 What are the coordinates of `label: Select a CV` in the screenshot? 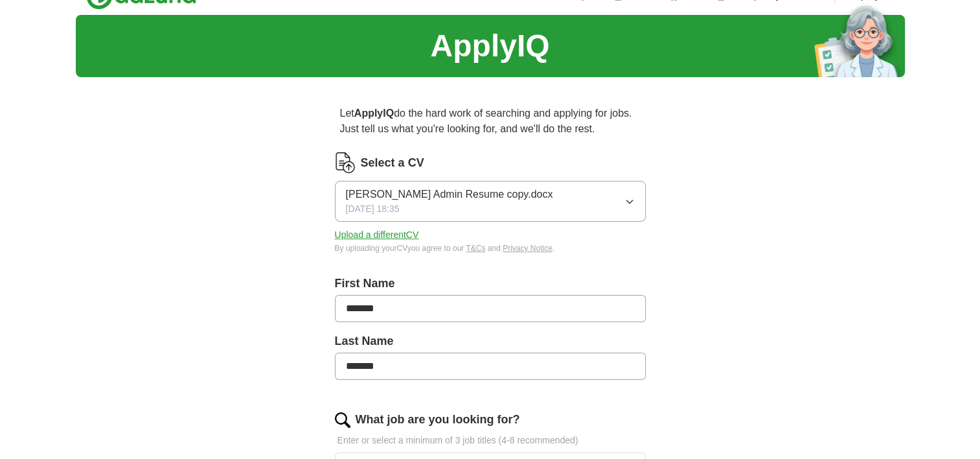 It's located at (393, 163).